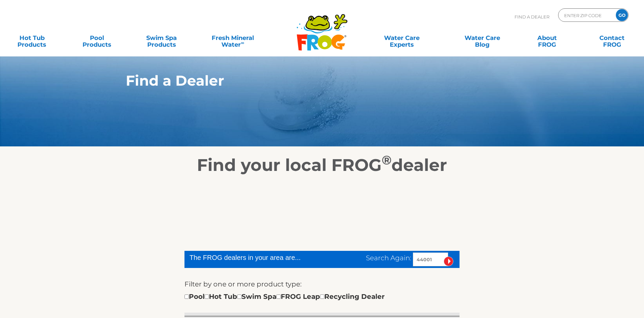 The height and width of the screenshot is (318, 644). Describe the element at coordinates (482, 38) in the screenshot. I see `a: Water CareBlog` at that location.